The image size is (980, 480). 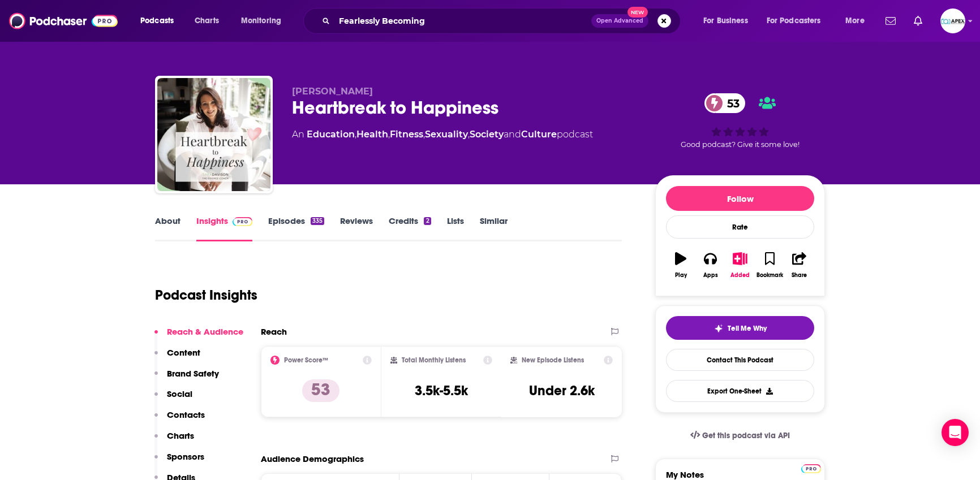 I want to click on a: InsightsPodchaser Pro, so click(x=224, y=229).